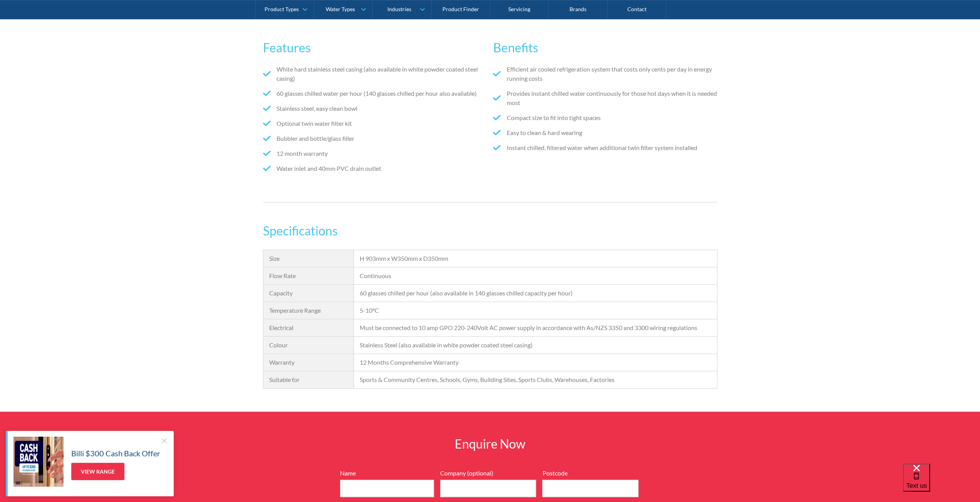  Describe the element at coordinates (605, 118) in the screenshot. I see `li: Compact size to fit into tight spaces` at that location.